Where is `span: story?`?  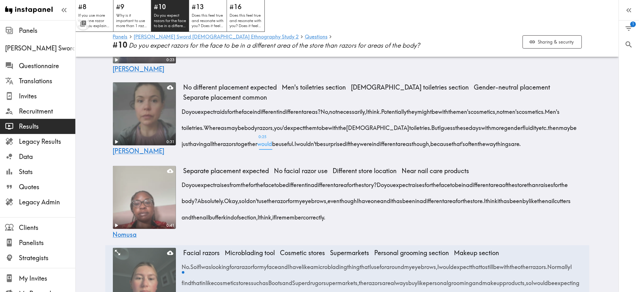 span: story? is located at coordinates (369, 182).